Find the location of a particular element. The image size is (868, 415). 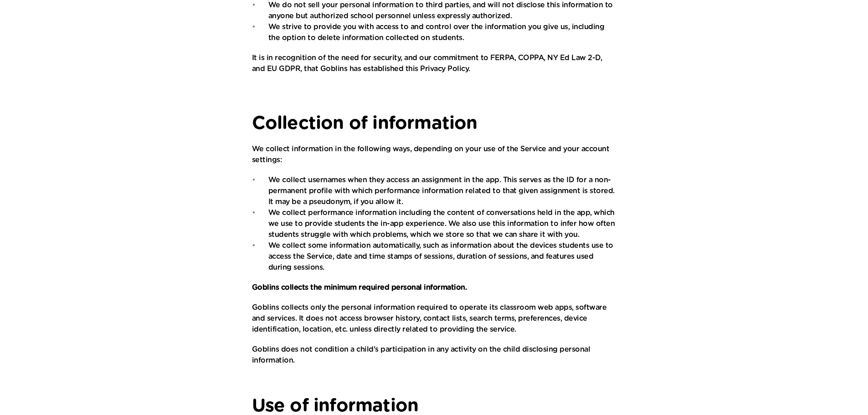

p: Goblins does not condition a child's participation in any activity on the child disclosing person... is located at coordinates (434, 361).